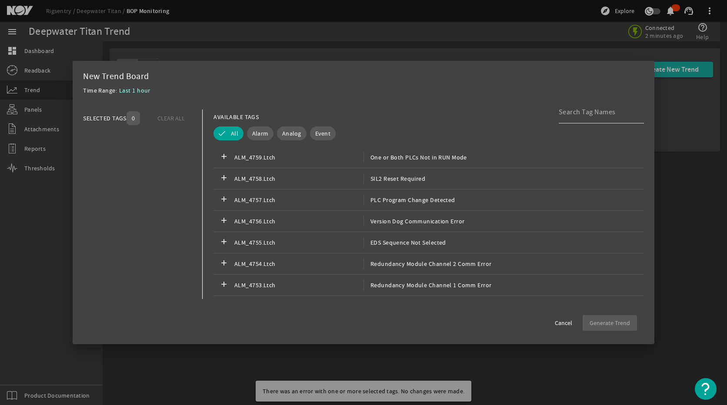 This screenshot has width=727, height=405. Describe the element at coordinates (299, 179) in the screenshot. I see `span: ALM_4758.Ltch` at that location.